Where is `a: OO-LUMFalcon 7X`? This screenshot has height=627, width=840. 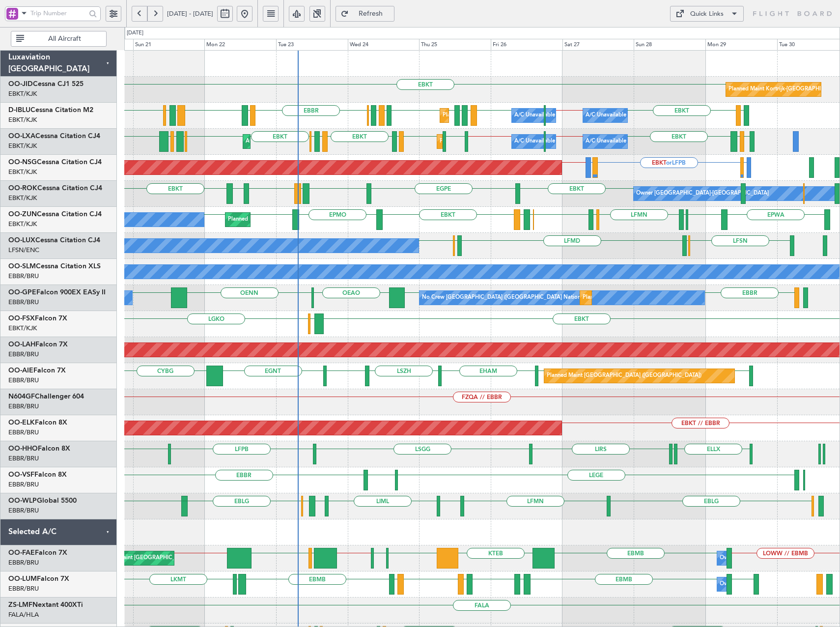
a: OO-LUMFalcon 7X is located at coordinates (39, 579).